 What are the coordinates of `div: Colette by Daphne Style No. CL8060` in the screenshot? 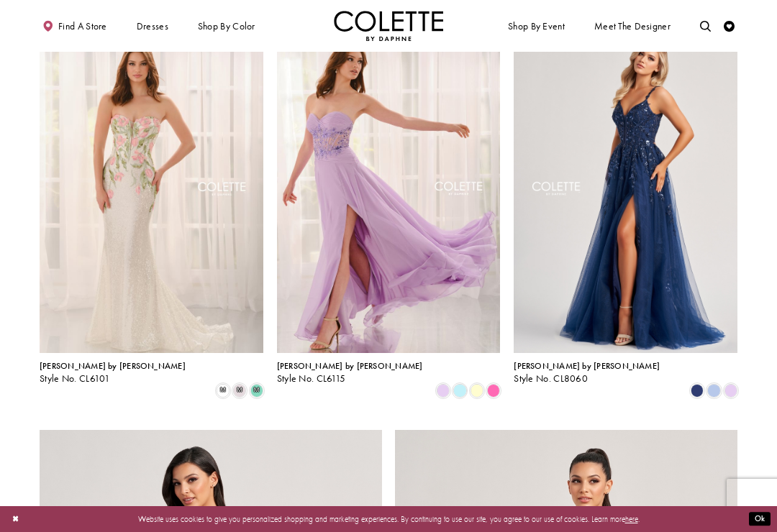 It's located at (586, 373).